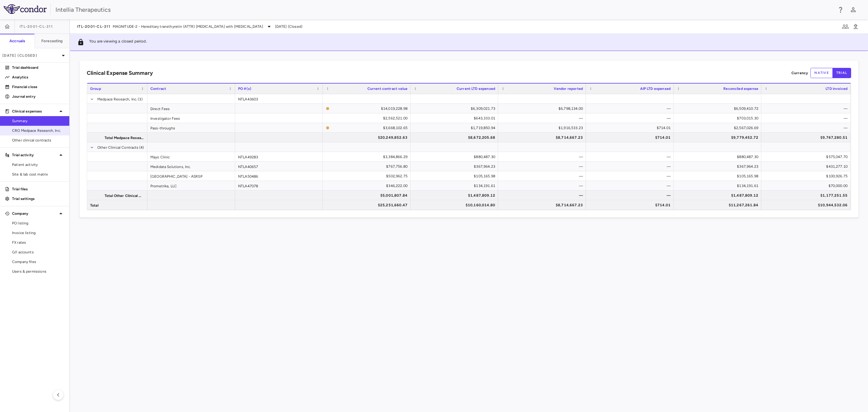 This screenshot has width=868, height=412. What do you see at coordinates (38, 121) in the screenshot?
I see `span: Summary` at bounding box center [38, 121].